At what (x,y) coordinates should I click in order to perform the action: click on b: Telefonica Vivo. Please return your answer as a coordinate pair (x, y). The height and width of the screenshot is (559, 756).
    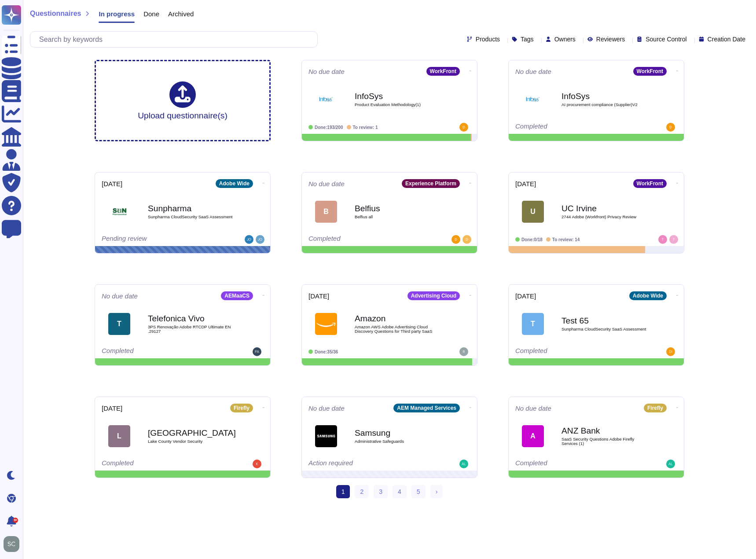
    Looking at the image, I should click on (192, 318).